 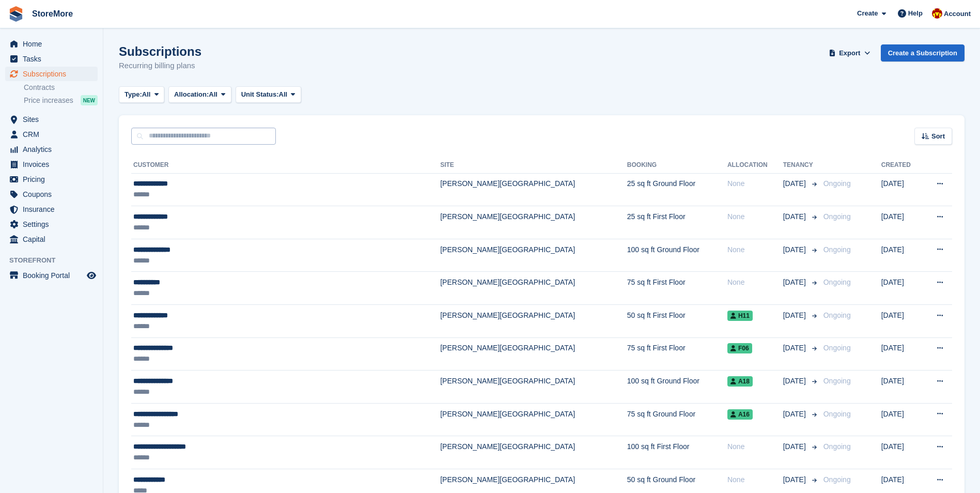 What do you see at coordinates (133, 94) in the screenshot?
I see `span: Type:` at bounding box center [133, 94].